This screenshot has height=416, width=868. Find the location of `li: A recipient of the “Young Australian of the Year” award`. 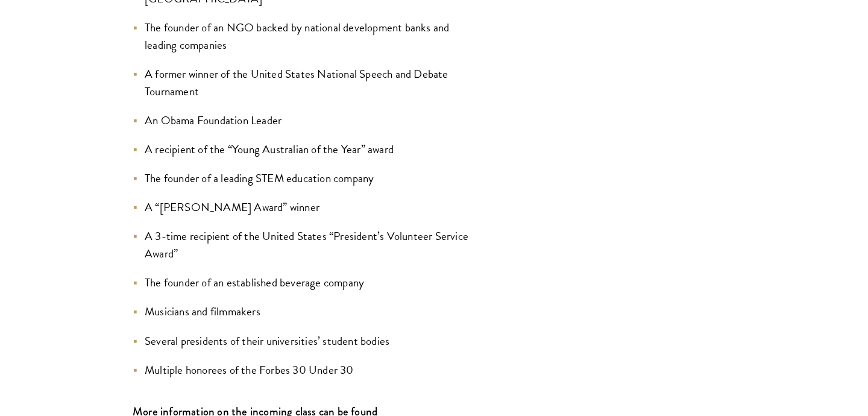

li: A recipient of the “Young Australian of the Year” award is located at coordinates (304, 148).